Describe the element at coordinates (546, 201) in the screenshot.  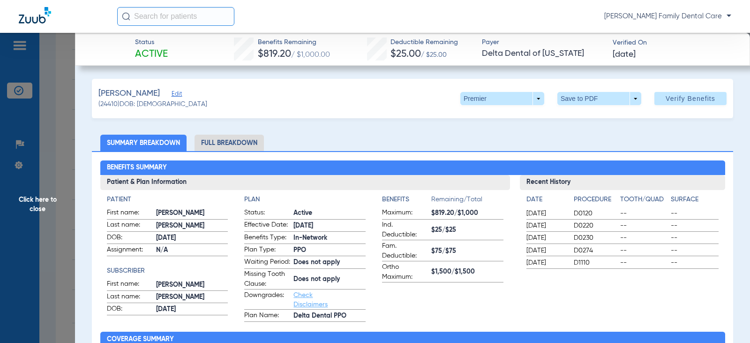
I see `app-breakdown-title: Date` at that location.